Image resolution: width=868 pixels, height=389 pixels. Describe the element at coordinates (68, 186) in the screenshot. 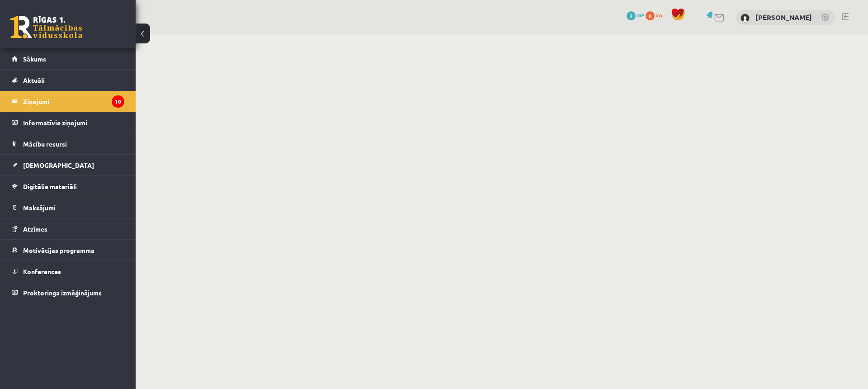

I see `a: Digitālie materiāli` at that location.